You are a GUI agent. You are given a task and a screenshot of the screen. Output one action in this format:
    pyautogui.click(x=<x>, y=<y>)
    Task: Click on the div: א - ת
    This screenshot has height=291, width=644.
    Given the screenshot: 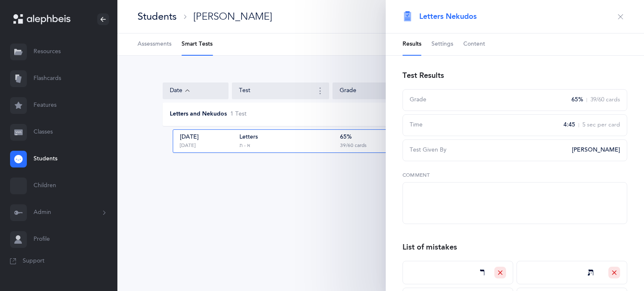 What is the action you would take?
    pyautogui.click(x=245, y=146)
    